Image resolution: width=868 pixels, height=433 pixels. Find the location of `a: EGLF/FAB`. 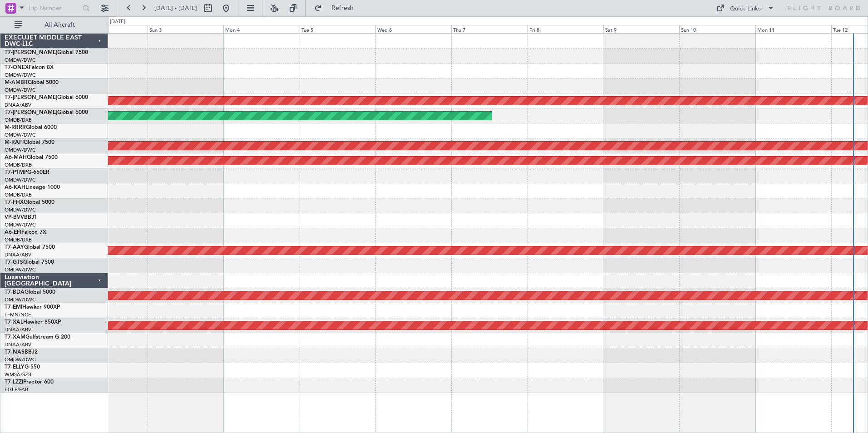

a: EGLF/FAB is located at coordinates (17, 390).